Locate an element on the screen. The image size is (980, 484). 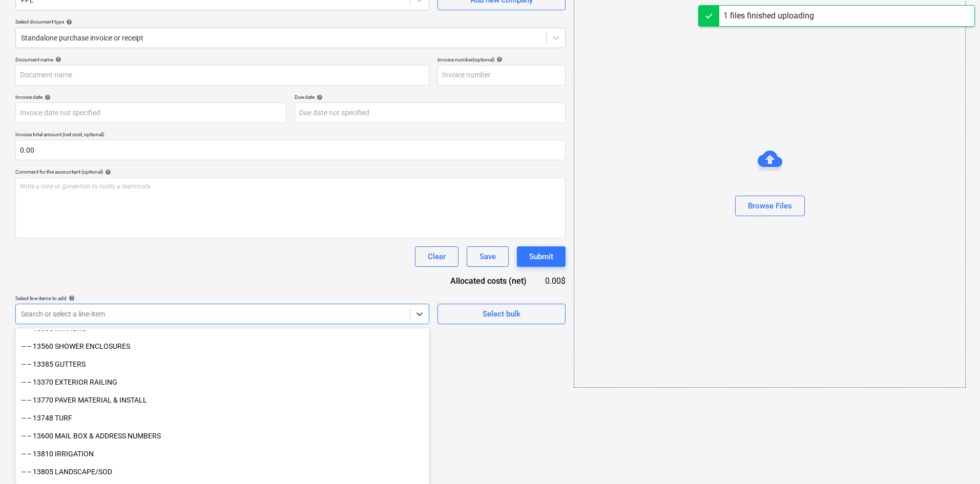
div: 0.00$ is located at coordinates (554, 281).